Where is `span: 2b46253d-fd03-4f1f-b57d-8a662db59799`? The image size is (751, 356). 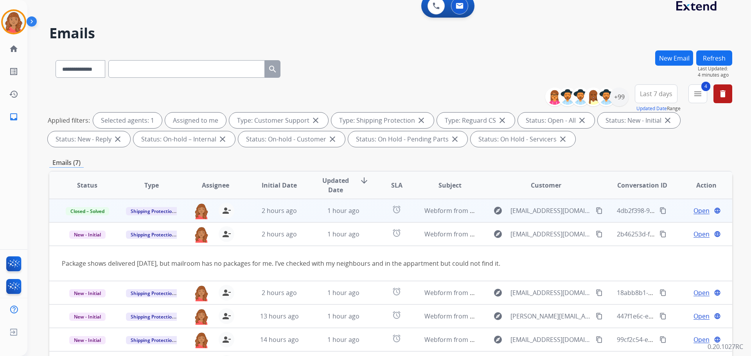
span: 2b46253d-fd03-4f1f-b57d-8a662db59799 is located at coordinates (676, 234).